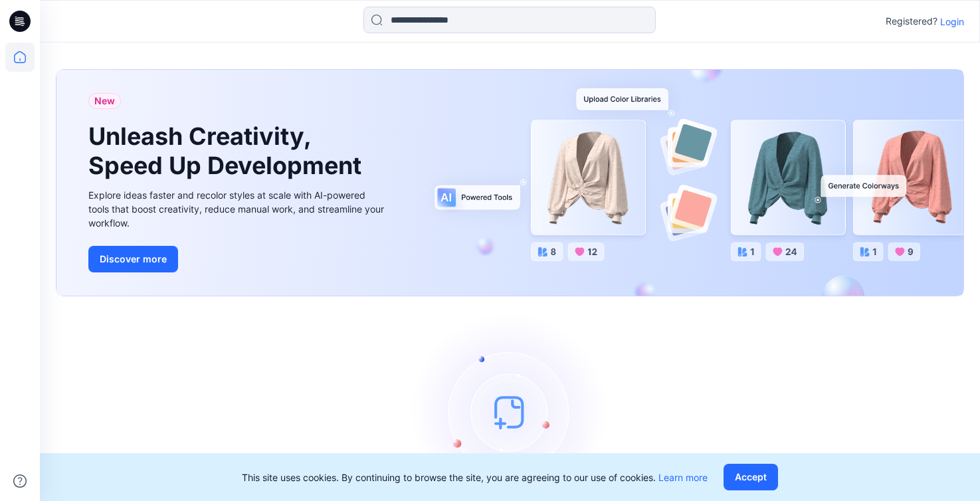  I want to click on h1: Unleash Creativity, Speed Up Development, so click(228, 151).